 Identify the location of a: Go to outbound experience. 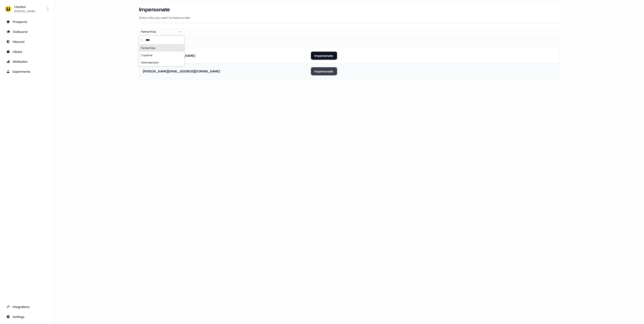
(27, 32).